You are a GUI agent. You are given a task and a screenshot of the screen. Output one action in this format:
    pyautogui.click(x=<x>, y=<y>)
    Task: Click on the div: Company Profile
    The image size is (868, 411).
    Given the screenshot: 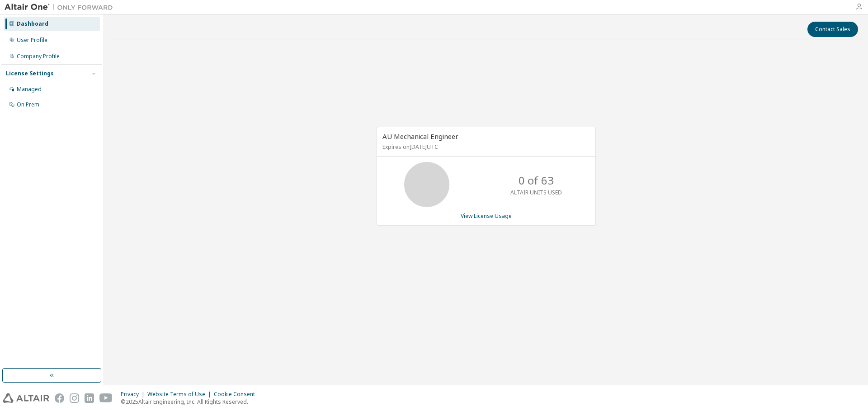 What is the action you would take?
    pyautogui.click(x=38, y=56)
    